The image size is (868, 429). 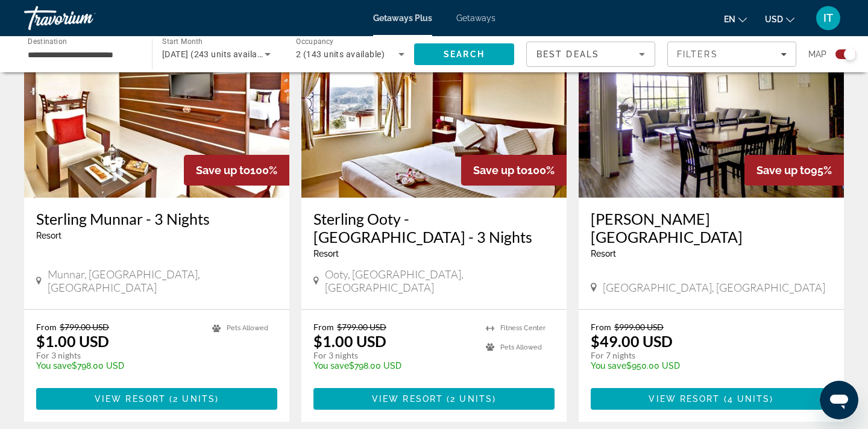 What do you see at coordinates (711, 399) in the screenshot?
I see `button: View Resort(4 units)` at bounding box center [711, 399].